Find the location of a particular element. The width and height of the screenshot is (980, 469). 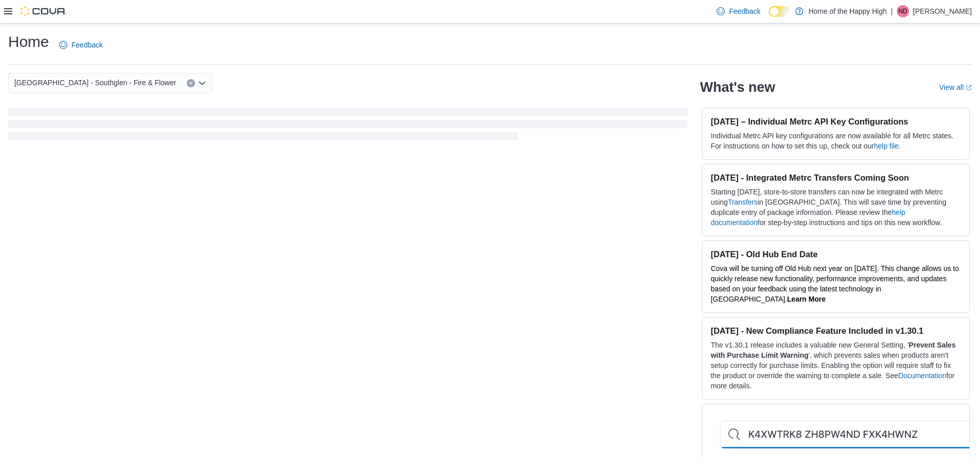

h1: Home is located at coordinates (29, 42).